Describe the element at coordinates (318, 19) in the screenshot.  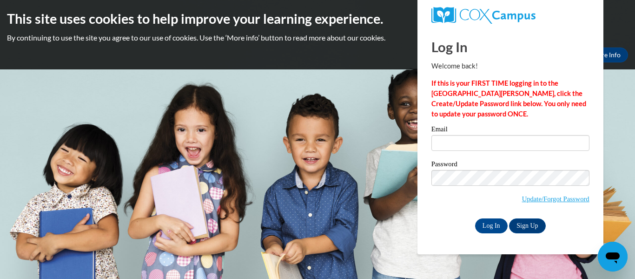
I see `h2: This site uses cookies to help improve your learning experience.` at that location.